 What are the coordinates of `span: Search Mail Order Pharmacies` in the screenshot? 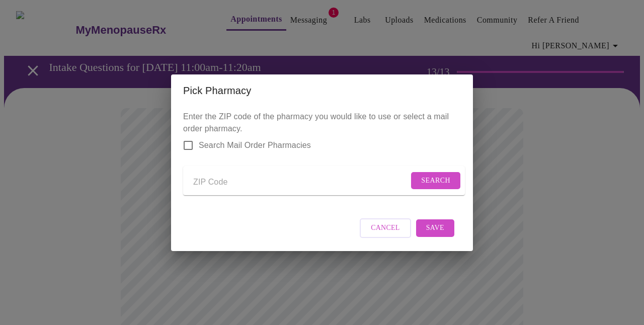 It's located at (255, 146).